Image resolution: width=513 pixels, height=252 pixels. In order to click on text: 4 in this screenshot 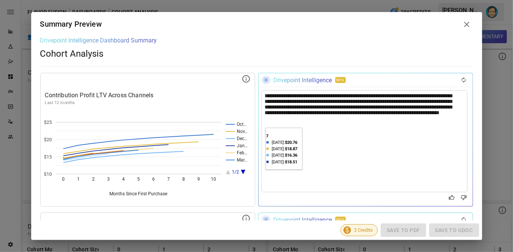, I will do `click(123, 179)`.